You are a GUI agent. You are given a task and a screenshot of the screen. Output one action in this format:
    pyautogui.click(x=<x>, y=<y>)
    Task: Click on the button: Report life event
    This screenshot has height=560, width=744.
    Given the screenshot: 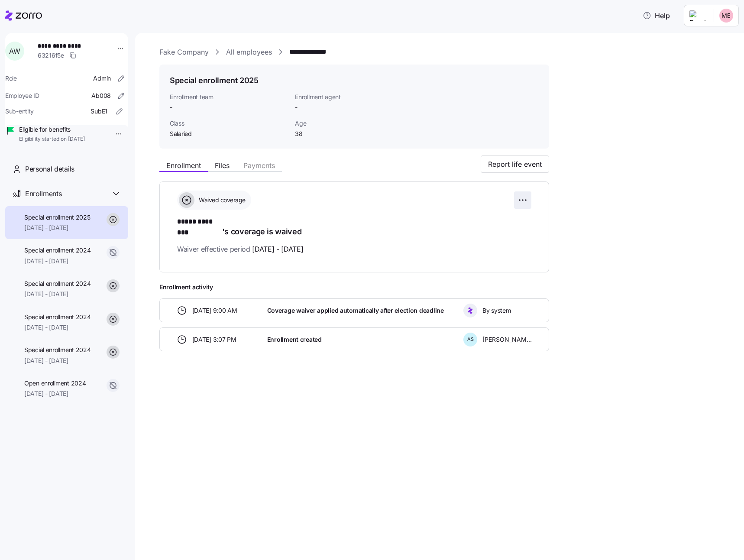 What is the action you would take?
    pyautogui.click(x=515, y=164)
    